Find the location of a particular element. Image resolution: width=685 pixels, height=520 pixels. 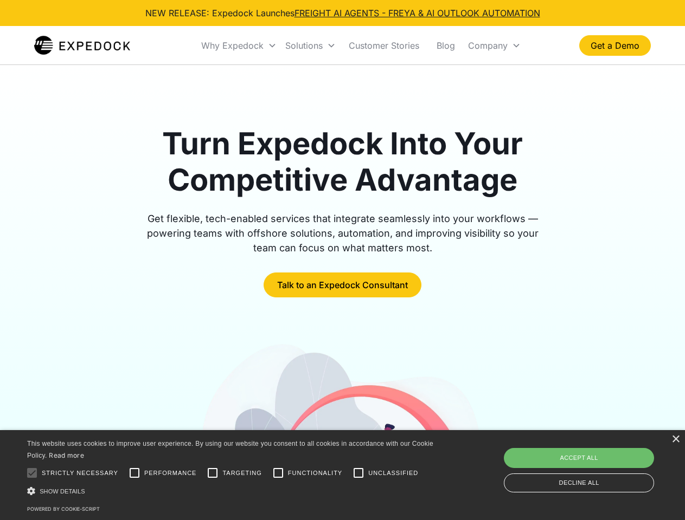

div: Get flexible, tech-enabled services that integrate seamlessly into your workflows — powering team... is located at coordinates (343, 233).